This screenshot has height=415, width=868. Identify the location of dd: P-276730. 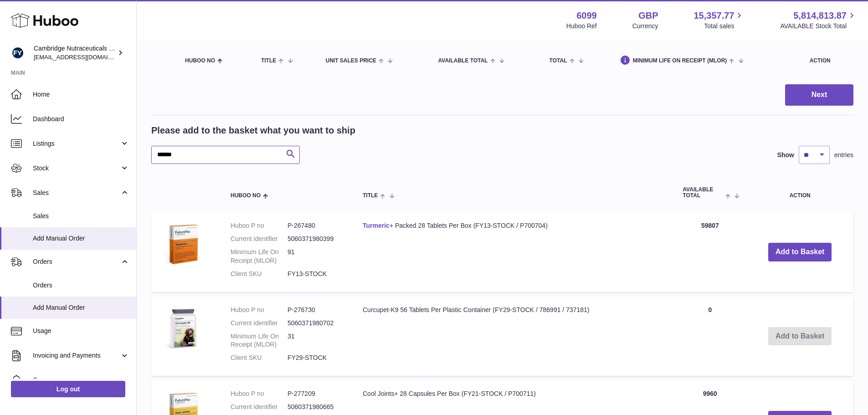
(315, 309).